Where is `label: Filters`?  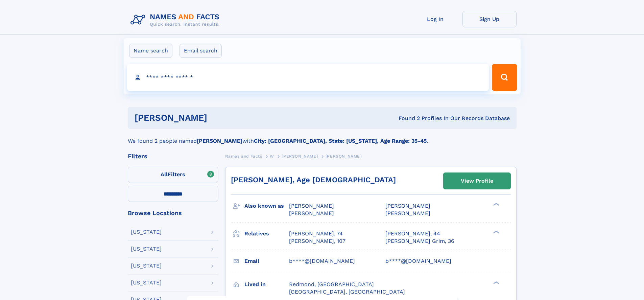 label: Filters is located at coordinates (173, 175).